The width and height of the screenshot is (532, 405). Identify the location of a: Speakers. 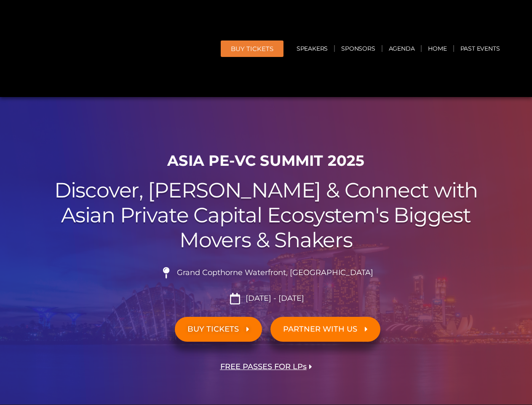
(312, 49).